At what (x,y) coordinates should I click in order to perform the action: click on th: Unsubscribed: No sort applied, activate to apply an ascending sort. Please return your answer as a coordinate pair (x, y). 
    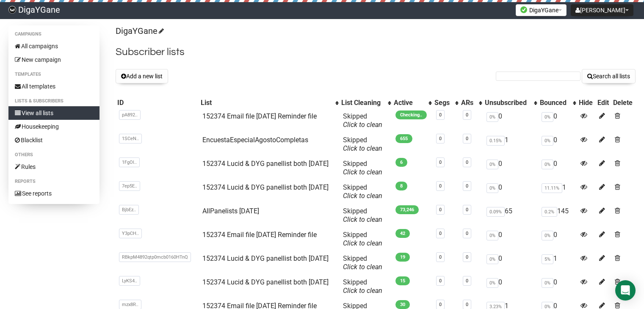
    Looking at the image, I should click on (511, 103).